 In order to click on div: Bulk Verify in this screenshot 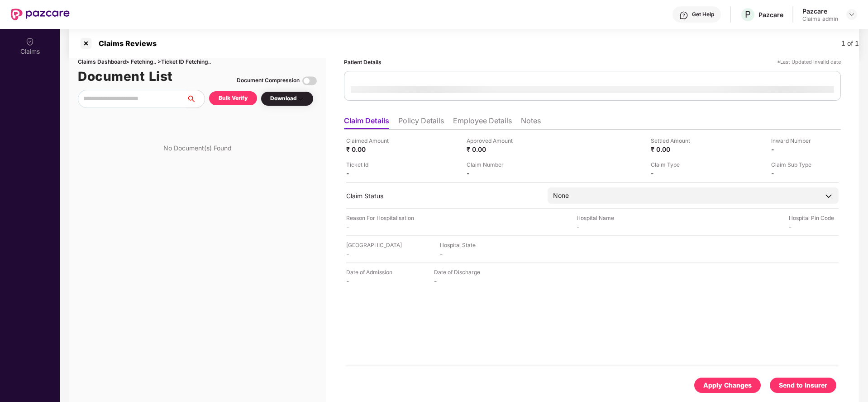, I will do `click(233, 98)`.